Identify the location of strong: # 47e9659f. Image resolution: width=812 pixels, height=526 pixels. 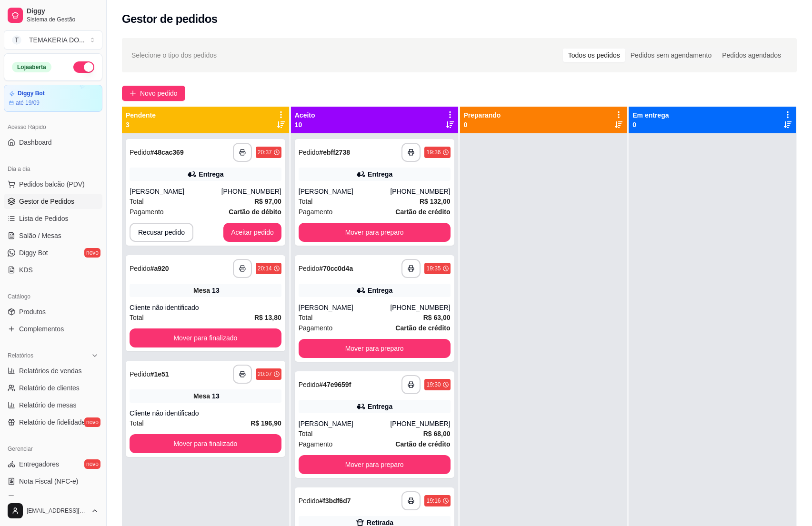
(334, 384).